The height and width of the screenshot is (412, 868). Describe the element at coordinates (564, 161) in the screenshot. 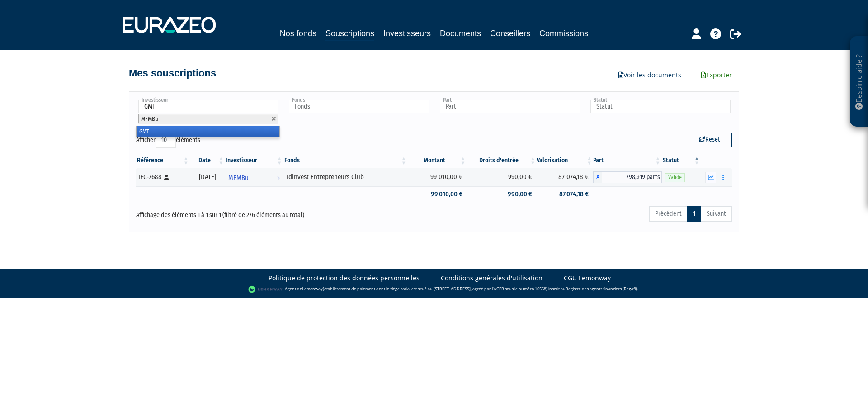

I see `th: Valorisation: activer pour trier la colonne par ordre croissant` at that location.